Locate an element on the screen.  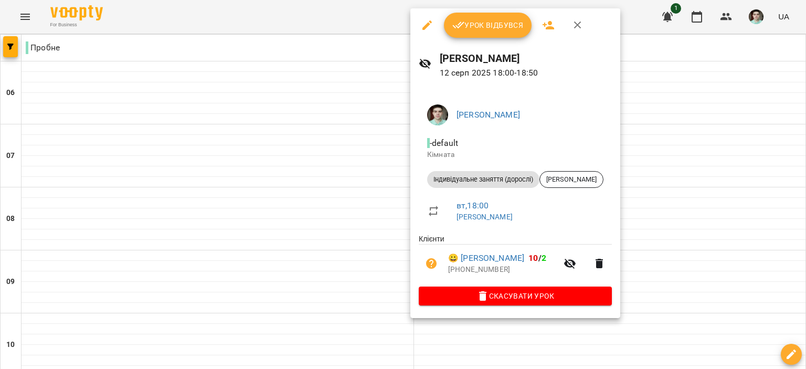
p: 12 серп 2025 18:00 - 18:50 is located at coordinates (526, 73).